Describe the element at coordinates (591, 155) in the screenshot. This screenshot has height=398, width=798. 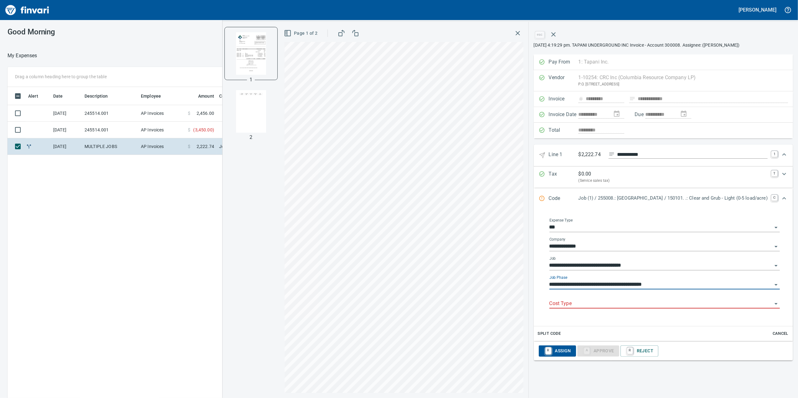
I see `p: $2,222.74` at that location.